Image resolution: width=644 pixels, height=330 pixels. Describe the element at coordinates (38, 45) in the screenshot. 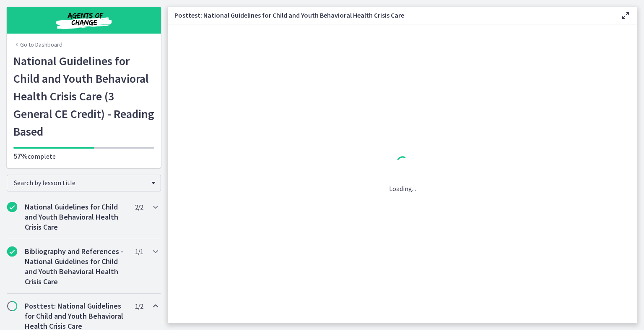

I see `a: Go to Dashboard` at that location.